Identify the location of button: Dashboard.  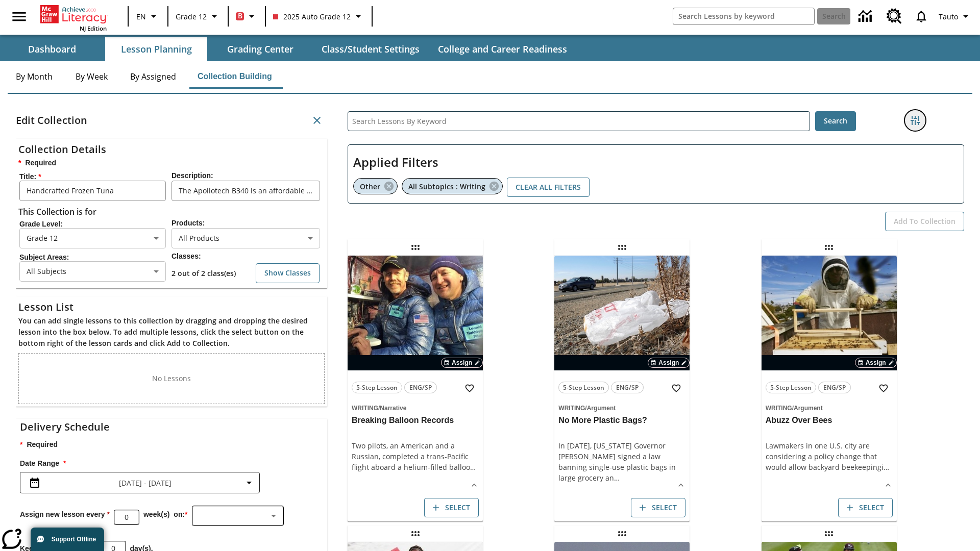
(53, 49).